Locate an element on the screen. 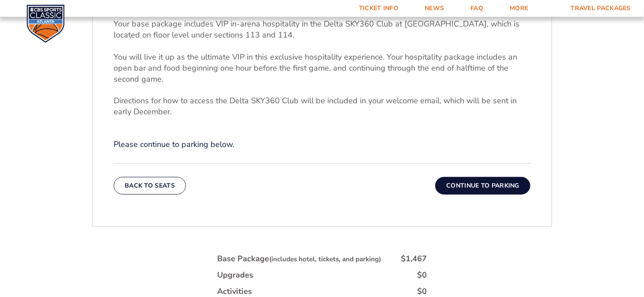  p: You will live it up as the ultimate VIP in this exclusive hospitality experience. Your hospitalit... is located at coordinates (322, 68).